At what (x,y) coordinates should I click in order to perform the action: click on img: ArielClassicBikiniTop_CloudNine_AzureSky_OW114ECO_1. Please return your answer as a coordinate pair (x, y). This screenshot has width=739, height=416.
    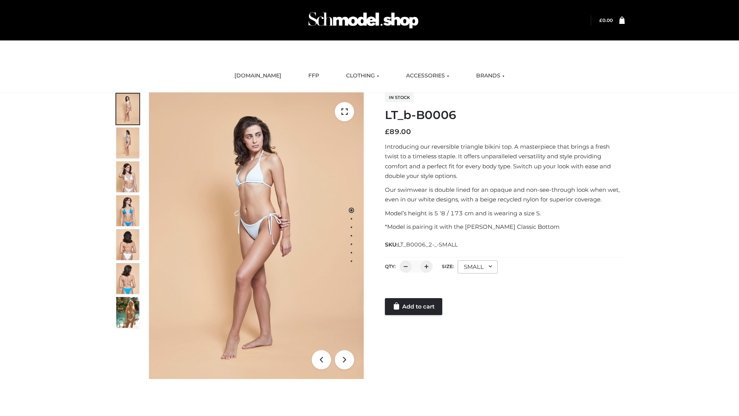
    Looking at the image, I should click on (256, 236).